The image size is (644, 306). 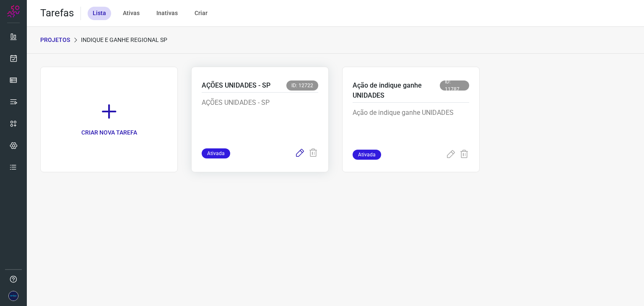 I want to click on a: CRIAR NOVA TAREFA, so click(x=109, y=120).